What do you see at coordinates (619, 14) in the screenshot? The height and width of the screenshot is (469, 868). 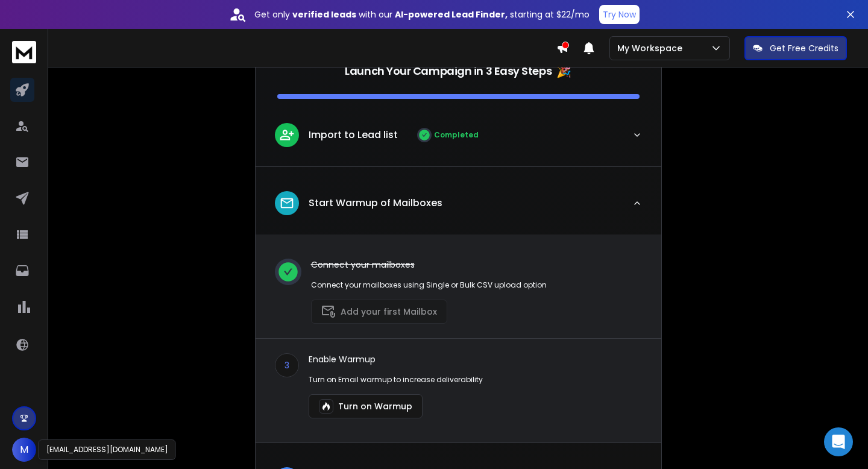 I see `button: Try Now` at bounding box center [619, 14].